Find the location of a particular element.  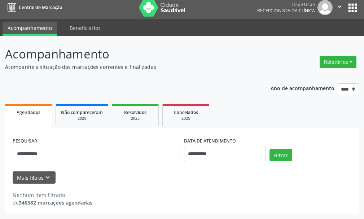

span: Recepcionista da clínica is located at coordinates (286, 10).